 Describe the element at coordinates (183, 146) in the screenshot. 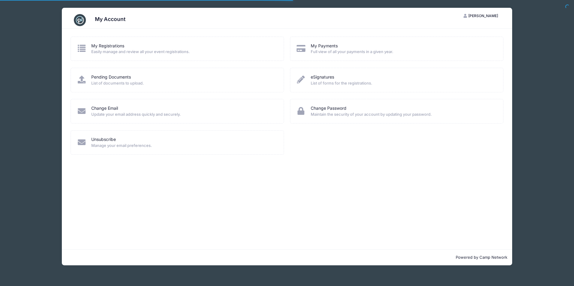

I see `span: Manage your email preferences.` at that location.